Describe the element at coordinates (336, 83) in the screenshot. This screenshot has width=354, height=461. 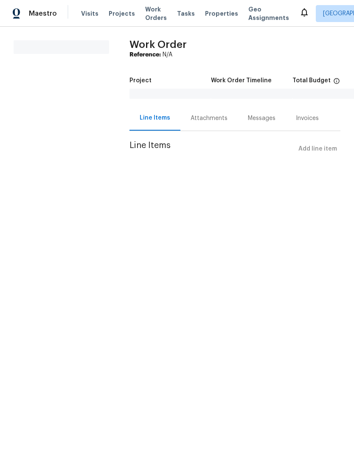
I see `span: The total cost of line items that have been proposed by Opendoor. This sum includes line items th...` at that location.